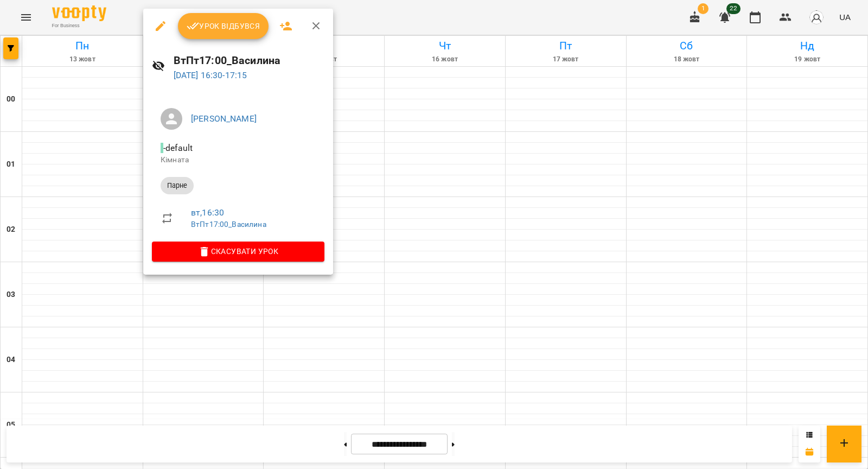 The width and height of the screenshot is (868, 469). What do you see at coordinates (223, 26) in the screenshot?
I see `button: Урок відбувся` at bounding box center [223, 26].